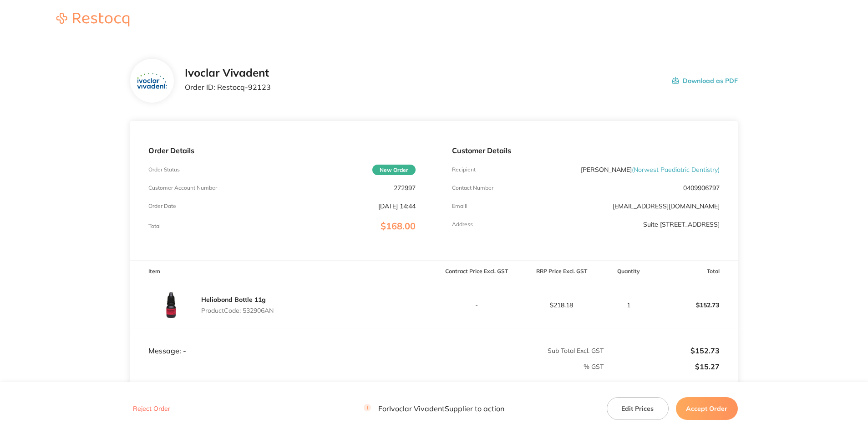  Describe the element at coordinates (562, 271) in the screenshot. I see `th: RRP Price Excl. GST` at that location.